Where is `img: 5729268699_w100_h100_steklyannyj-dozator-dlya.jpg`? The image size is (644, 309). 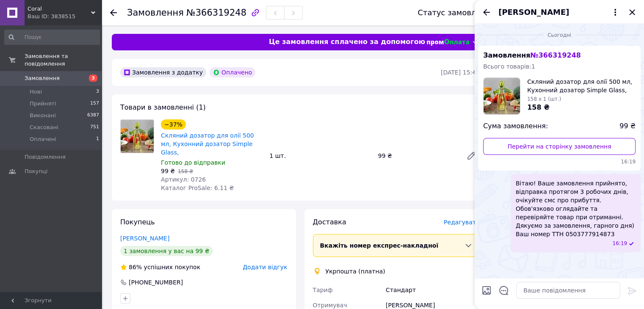 img: 5729268699_w100_h100_steklyannyj-dozator-dlya.jpg is located at coordinates (502, 96).